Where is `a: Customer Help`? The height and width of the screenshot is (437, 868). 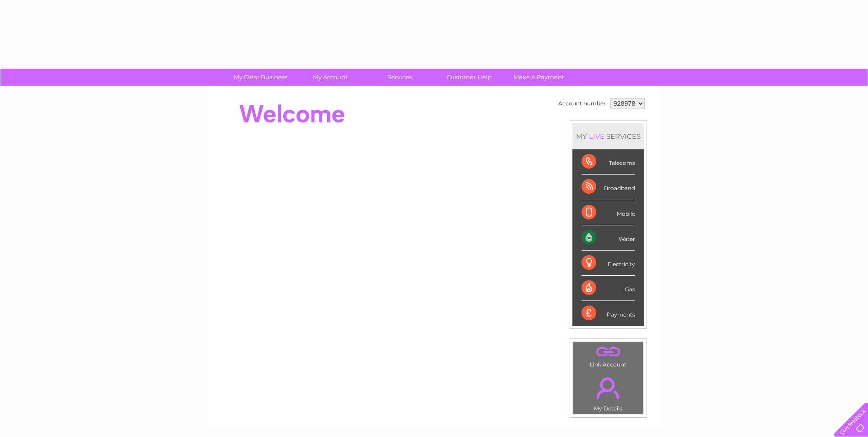
a: Customer Help is located at coordinates (469, 77).